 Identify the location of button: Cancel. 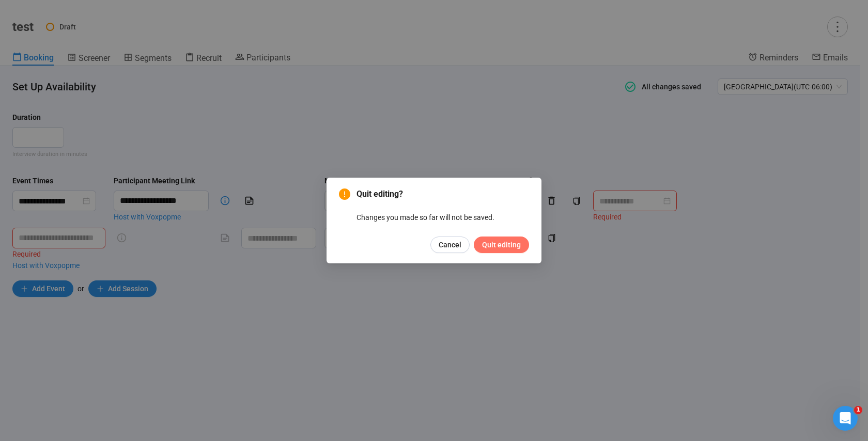
(450, 245).